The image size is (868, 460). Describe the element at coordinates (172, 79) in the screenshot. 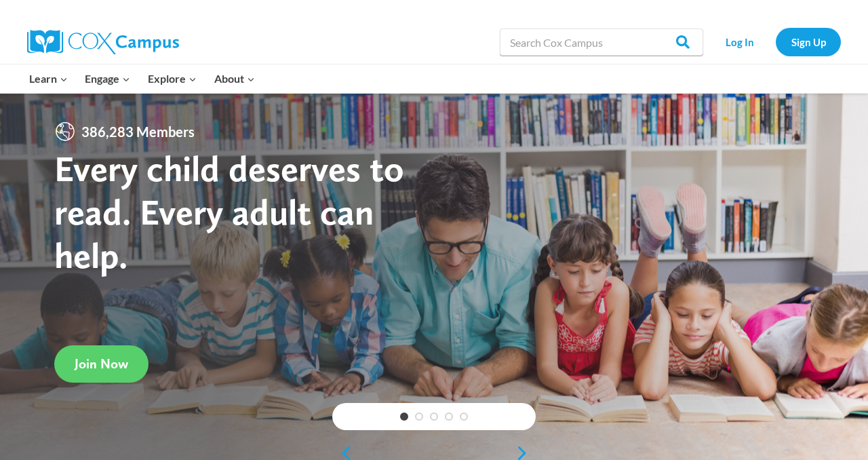

I see `span: Explore` at that location.